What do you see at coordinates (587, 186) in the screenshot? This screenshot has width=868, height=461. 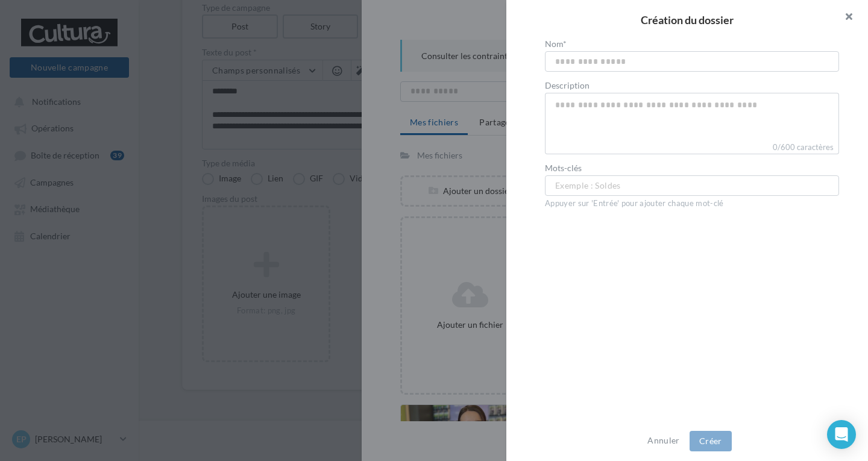 I see `span: Exemple : Soldes` at bounding box center [587, 186].